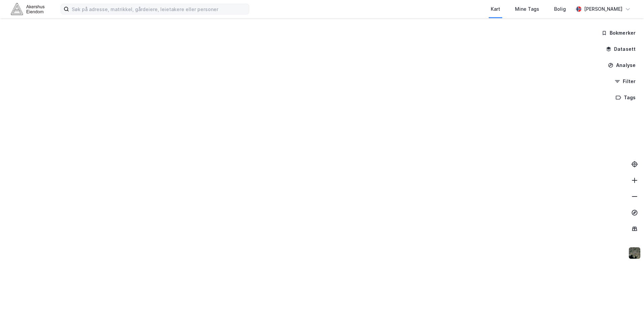  What do you see at coordinates (560, 9) in the screenshot?
I see `div: Bolig` at bounding box center [560, 9].